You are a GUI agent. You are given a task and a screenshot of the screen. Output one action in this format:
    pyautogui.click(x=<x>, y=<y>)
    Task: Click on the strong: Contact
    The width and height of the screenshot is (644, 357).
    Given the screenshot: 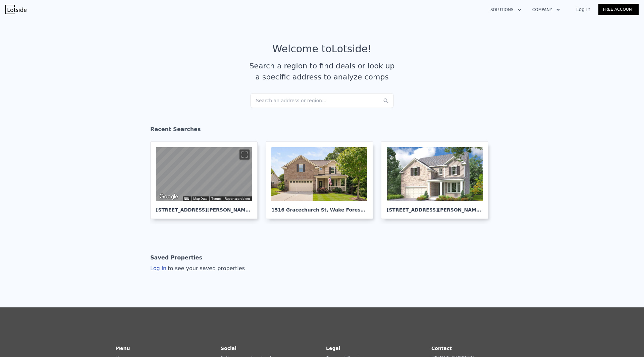 What is the action you would take?
    pyautogui.click(x=441, y=348)
    